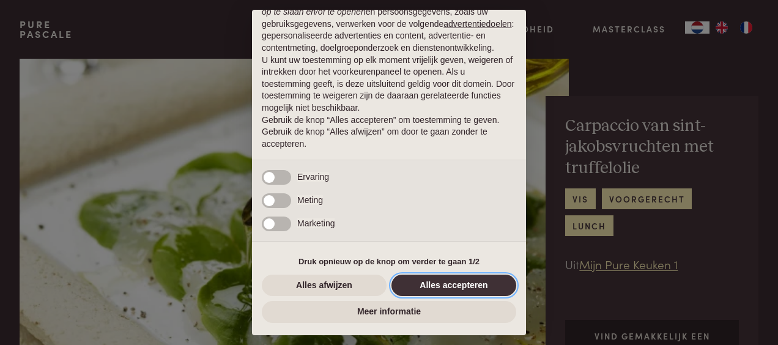  Describe the element at coordinates (313, 177) in the screenshot. I see `span: Ervaring` at that location.